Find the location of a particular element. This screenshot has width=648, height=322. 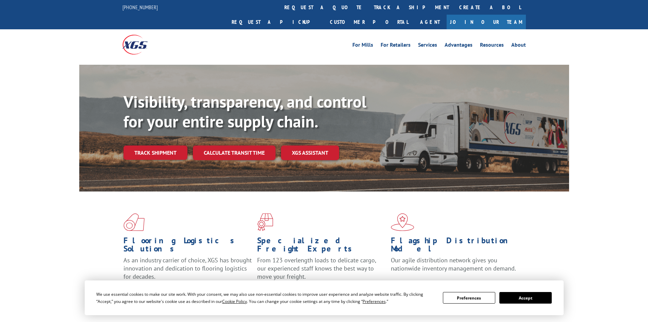

button: Accept is located at coordinates (526, 297).